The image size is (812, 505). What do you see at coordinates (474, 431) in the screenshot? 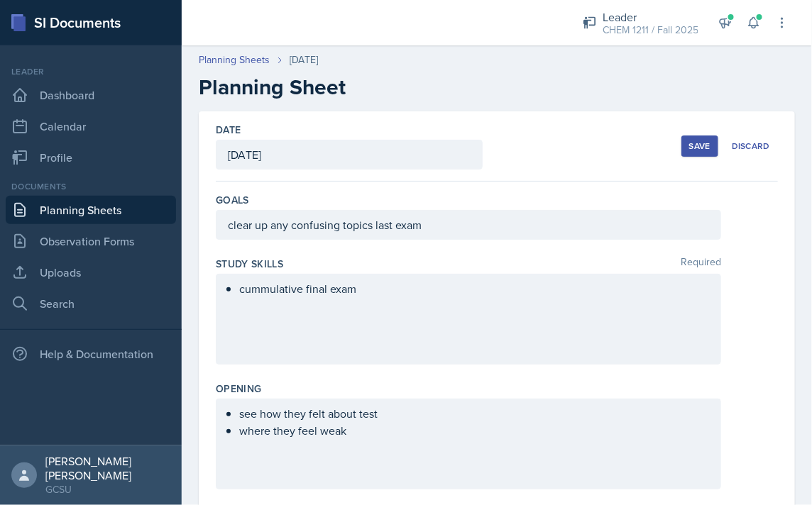
I see `p: where they feel weak` at bounding box center [474, 431].